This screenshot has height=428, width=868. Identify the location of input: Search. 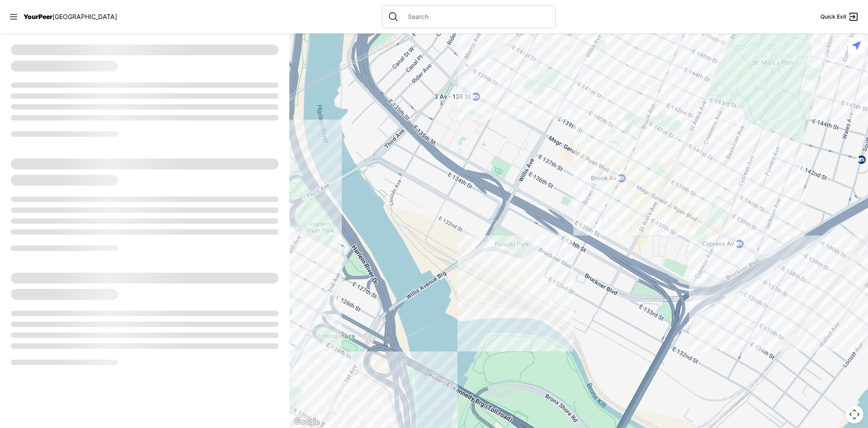
(476, 17).